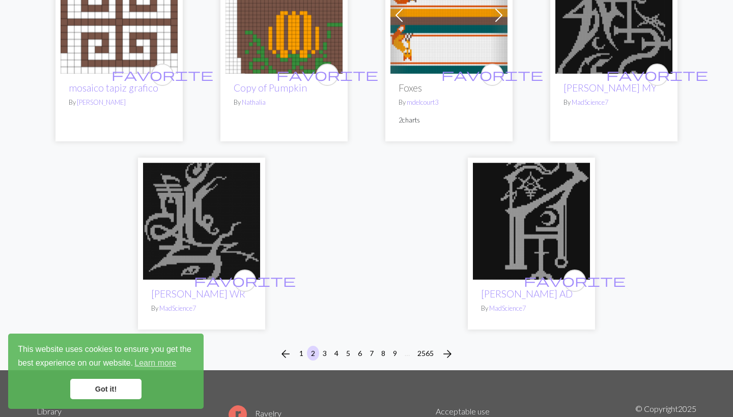 The width and height of the screenshot is (733, 417). Describe the element at coordinates (447, 354) in the screenshot. I see `button: Next` at that location.